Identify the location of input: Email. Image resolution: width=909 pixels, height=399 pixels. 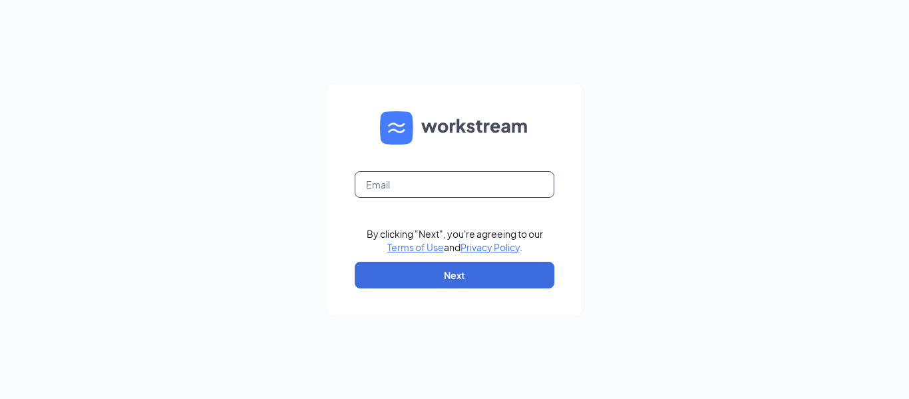
(454, 184).